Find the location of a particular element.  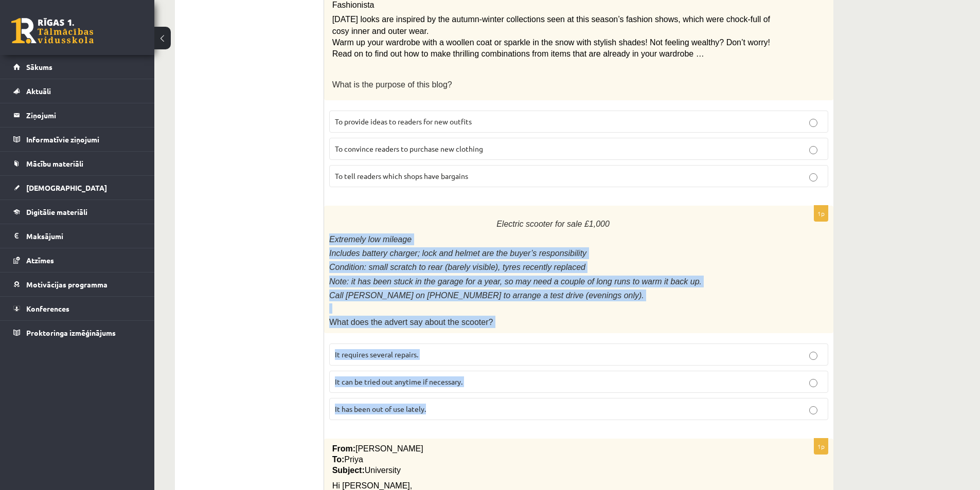

a: Digitālie materiāli is located at coordinates (77, 211).